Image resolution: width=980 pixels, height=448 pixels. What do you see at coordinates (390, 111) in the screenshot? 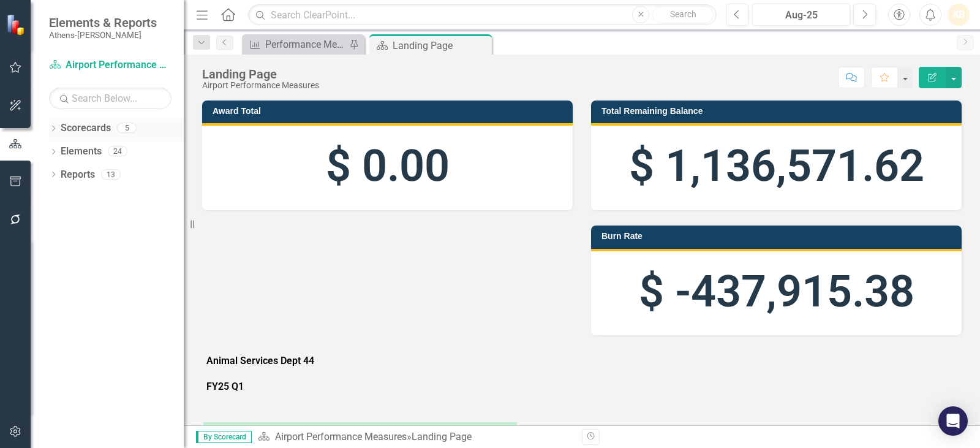
I see `h3: Award Total` at bounding box center [390, 111].